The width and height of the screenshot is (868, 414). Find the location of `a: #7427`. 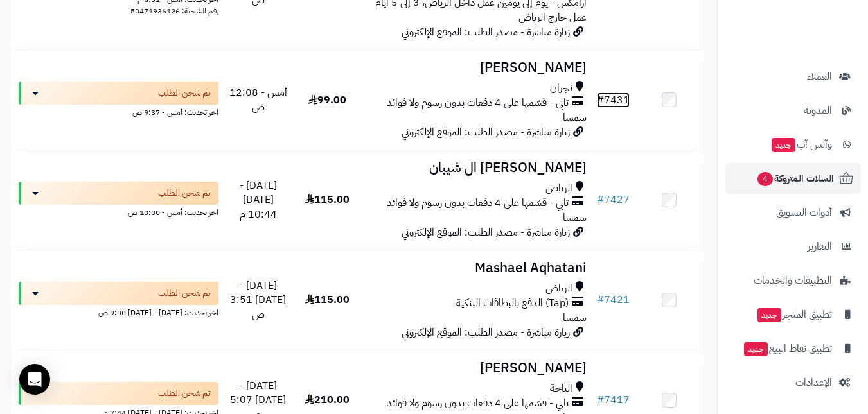

a: #7427 is located at coordinates (613, 200).